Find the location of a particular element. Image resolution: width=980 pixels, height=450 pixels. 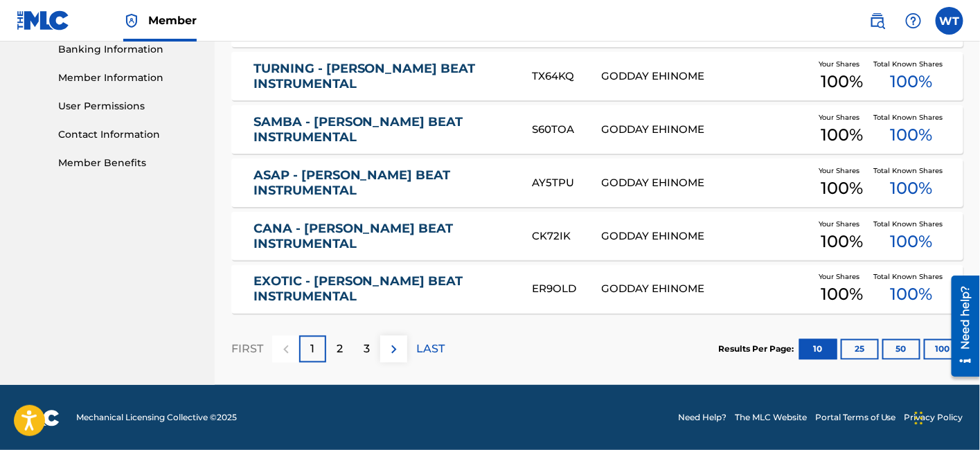

div: Need help? is located at coordinates (24, 47).